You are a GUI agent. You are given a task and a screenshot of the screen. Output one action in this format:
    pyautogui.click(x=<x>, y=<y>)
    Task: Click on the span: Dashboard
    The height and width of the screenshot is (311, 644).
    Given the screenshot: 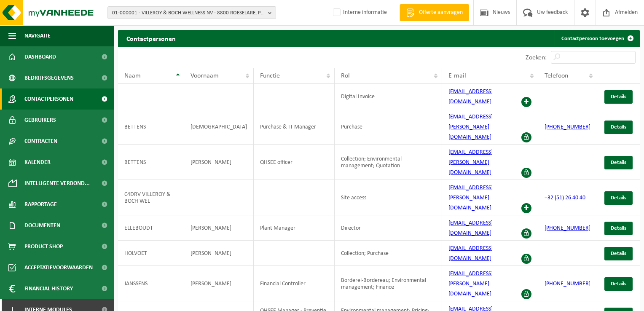 What is the action you would take?
    pyautogui.click(x=40, y=57)
    